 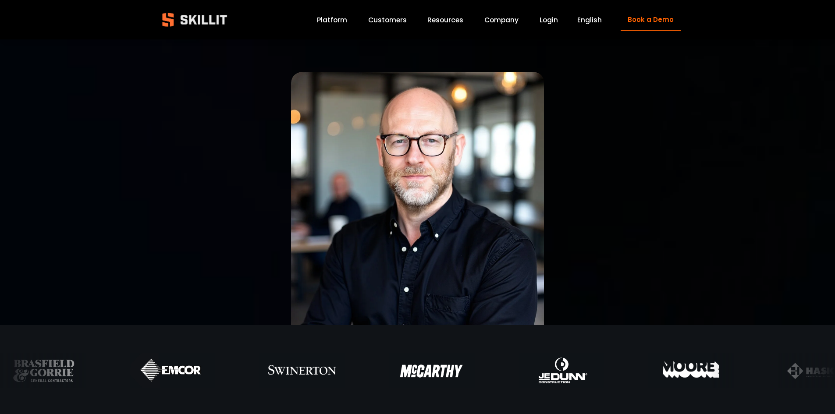 I want to click on a: Company, so click(x=502, y=20).